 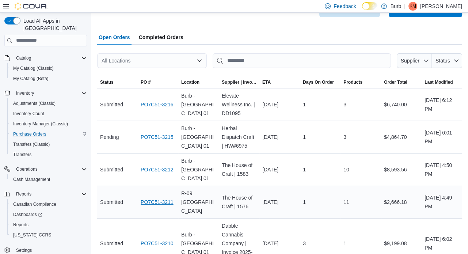 What do you see at coordinates (301, 61) in the screenshot?
I see `input: This is a search bar. After typing your query, hit enter to filter the results lower in the page.` at bounding box center [301, 61].